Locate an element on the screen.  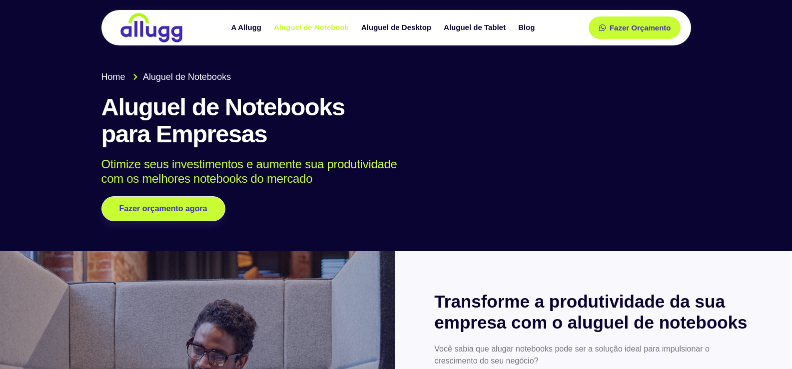
a: Aluguel de Notebook is located at coordinates (312, 27).